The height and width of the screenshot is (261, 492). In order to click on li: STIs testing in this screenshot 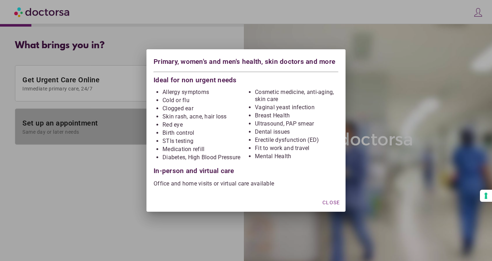, I will do `click(204, 141)`.